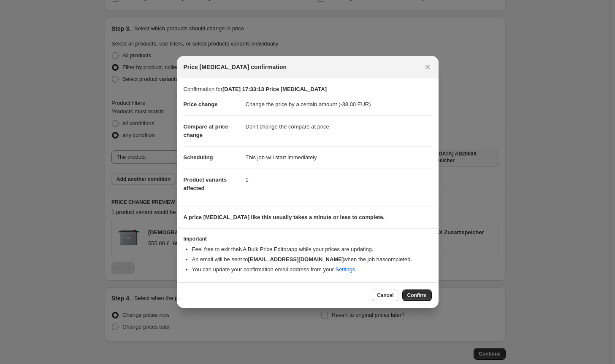 The image size is (615, 364). What do you see at coordinates (339, 105) in the screenshot?
I see `dd: Change the price by a certain amount (-38.00 EUR)` at bounding box center [339, 105].